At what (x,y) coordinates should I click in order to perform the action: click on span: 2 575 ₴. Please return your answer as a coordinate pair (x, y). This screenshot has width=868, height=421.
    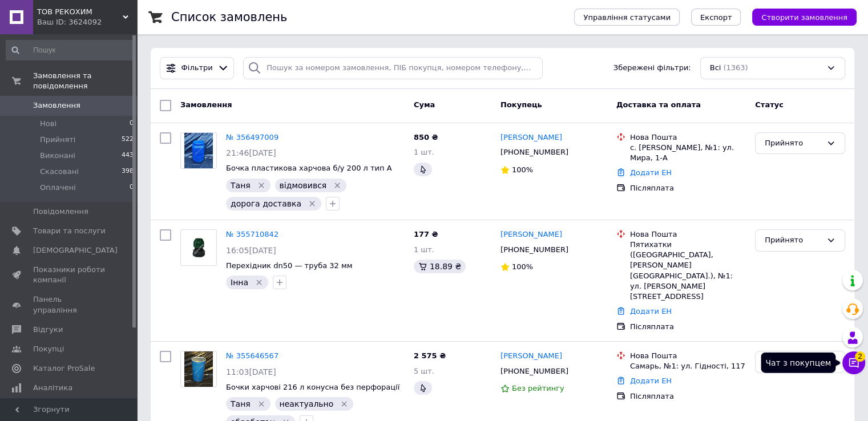
    Looking at the image, I should click on (430, 355).